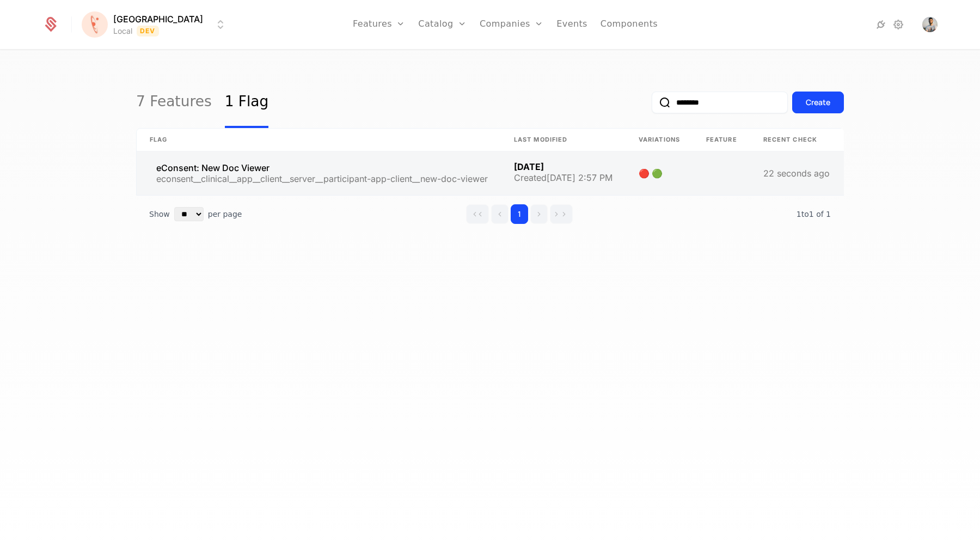  Describe the element at coordinates (174, 103) in the screenshot. I see `a: 7 Features` at that location.